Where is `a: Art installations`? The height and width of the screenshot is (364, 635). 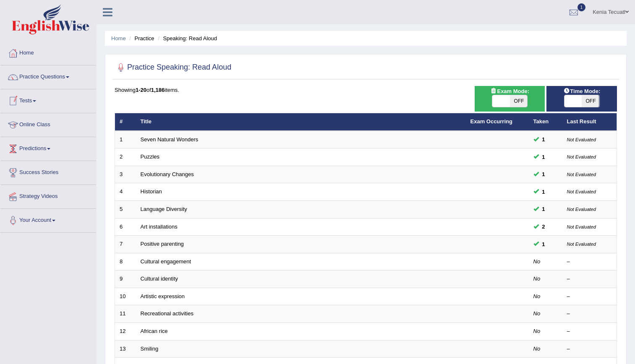
a: Art installations is located at coordinates (159, 226).